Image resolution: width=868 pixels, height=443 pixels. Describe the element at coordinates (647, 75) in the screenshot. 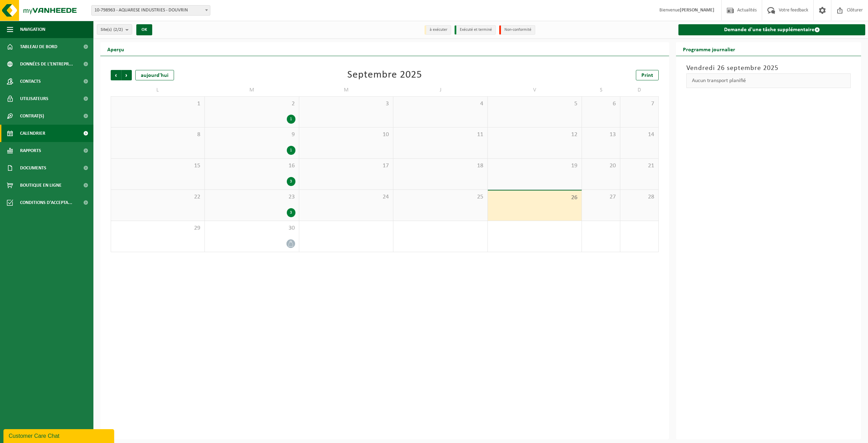

I see `a: Print` at that location.